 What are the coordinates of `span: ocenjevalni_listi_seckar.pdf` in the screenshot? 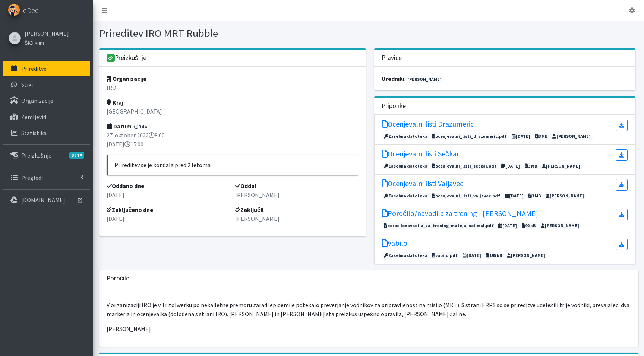 It's located at (465, 166).